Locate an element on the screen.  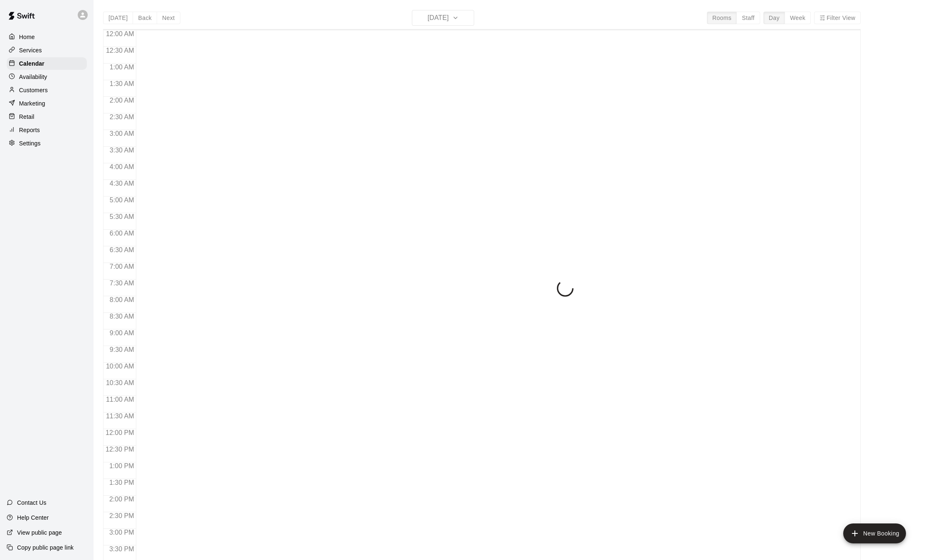
span: 9:00 AM is located at coordinates (122, 333).